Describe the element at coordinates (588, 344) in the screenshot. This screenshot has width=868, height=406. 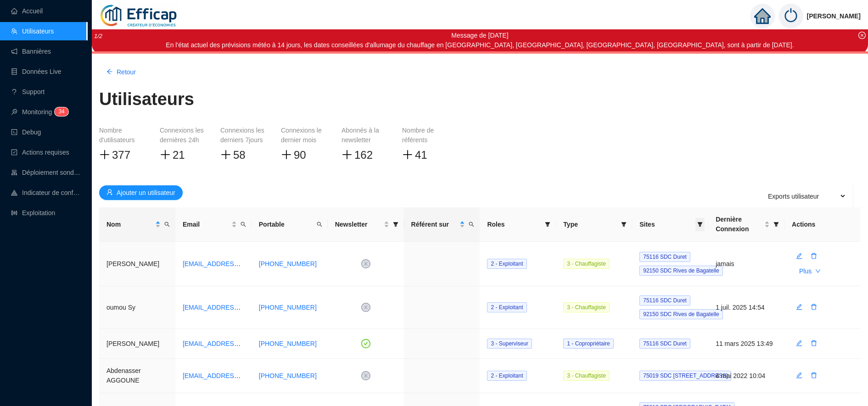
I see `span: 1 - Copropriétaire` at that location.